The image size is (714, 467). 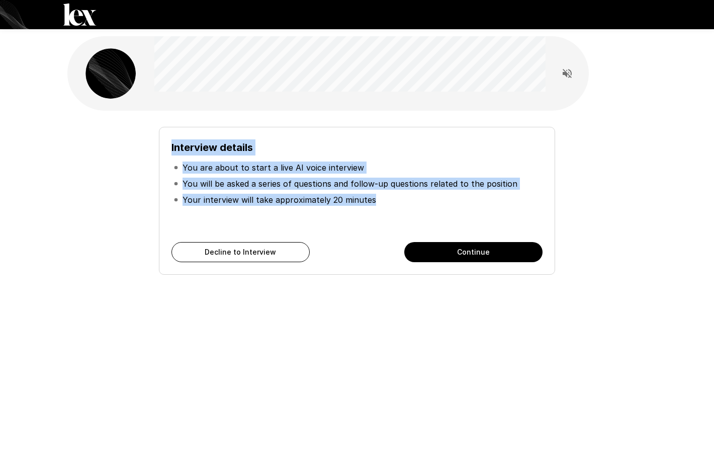 What do you see at coordinates (273, 167) in the screenshot?
I see `p: You are about to start a live AI voice interview` at bounding box center [273, 167].